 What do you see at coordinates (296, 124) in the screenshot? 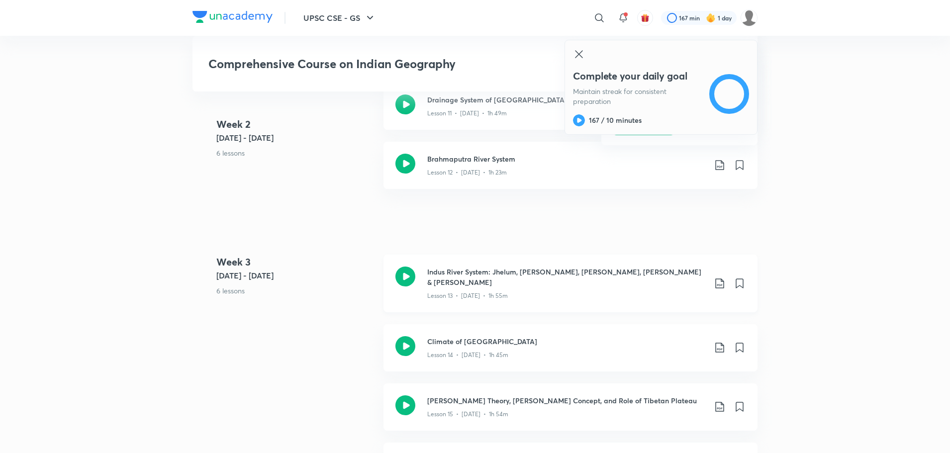
I see `h4: Week 2` at bounding box center [296, 124].